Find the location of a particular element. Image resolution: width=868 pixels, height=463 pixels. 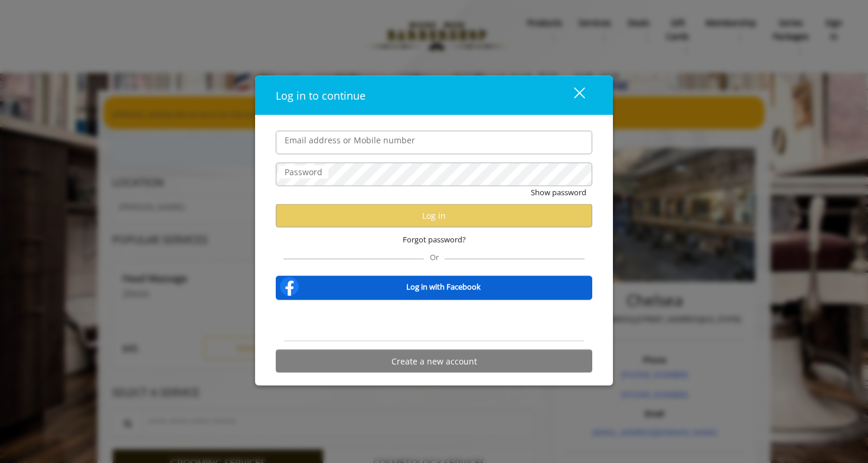

input: Email address or Mobile number is located at coordinates (434, 142).